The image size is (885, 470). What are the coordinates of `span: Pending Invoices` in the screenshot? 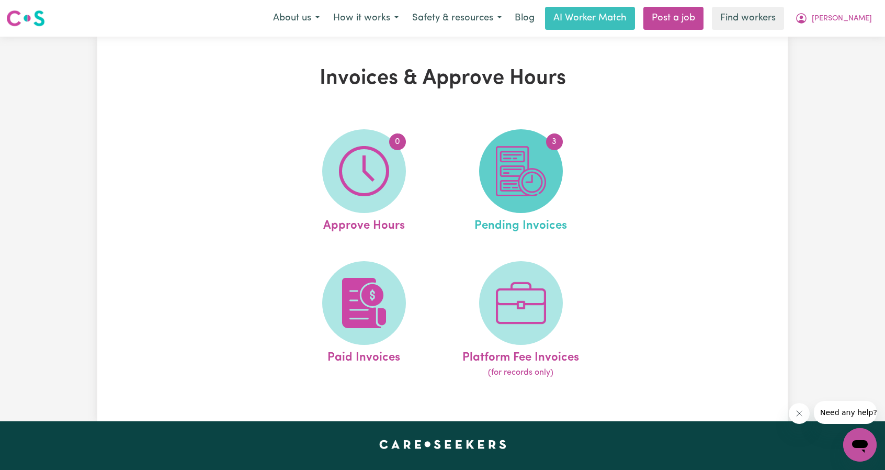 It's located at (520, 224).